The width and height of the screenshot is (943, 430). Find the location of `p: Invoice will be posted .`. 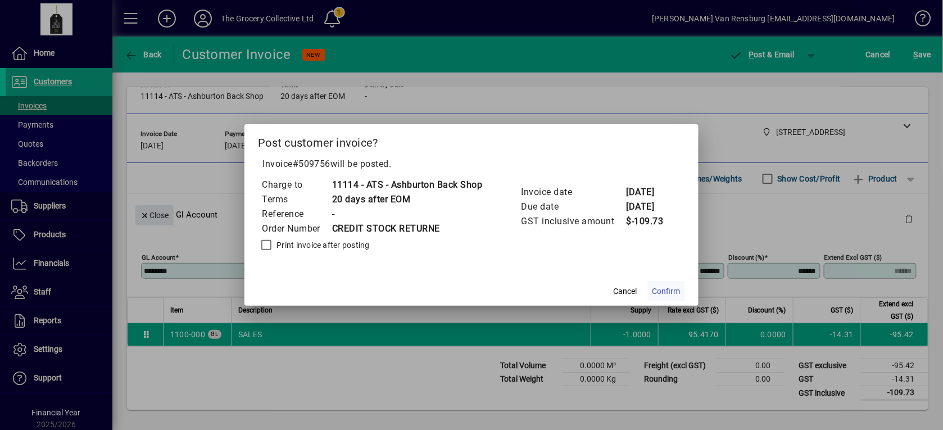

p: Invoice will be posted . is located at coordinates (471, 164).